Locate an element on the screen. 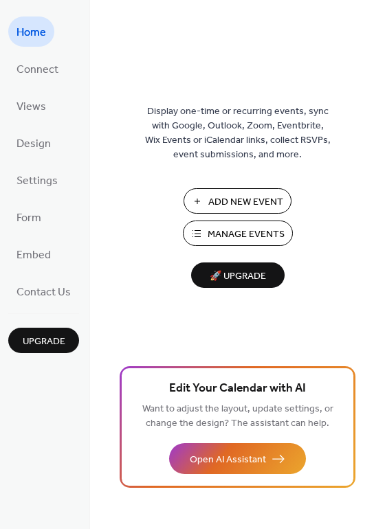  span: 🚀 Upgrade is located at coordinates (238, 276).